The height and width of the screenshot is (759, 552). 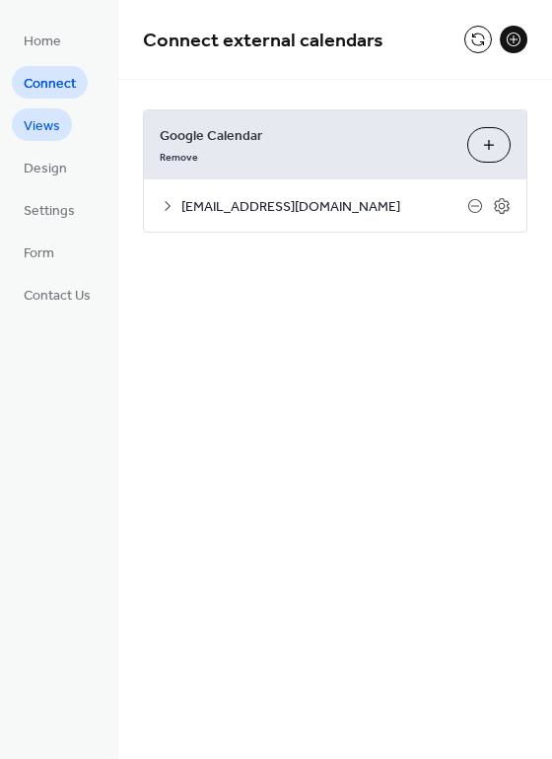 I want to click on span: Views, so click(x=41, y=126).